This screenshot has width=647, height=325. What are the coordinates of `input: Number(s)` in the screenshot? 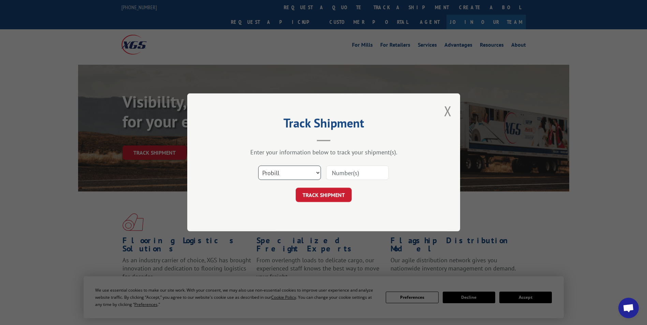 It's located at (357, 173).